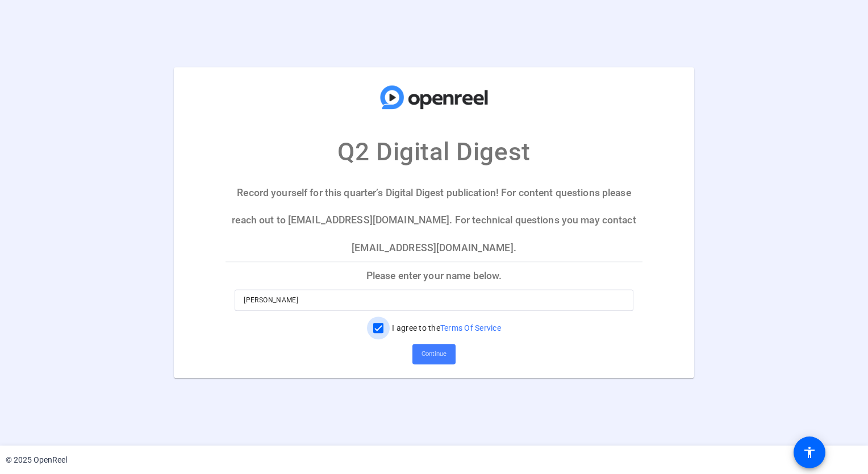 This screenshot has width=868, height=474. What do you see at coordinates (434, 355) in the screenshot?
I see `span: Continue` at bounding box center [434, 355].